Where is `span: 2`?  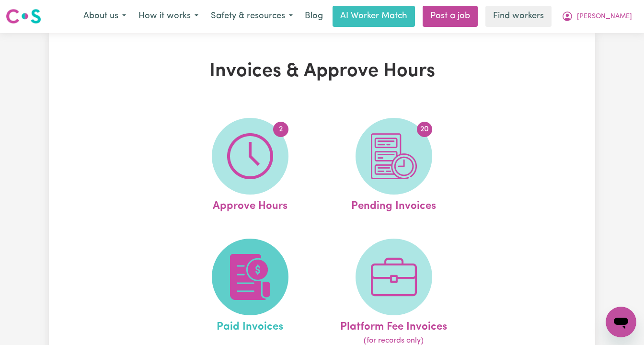
span: 2 is located at coordinates (281, 129).